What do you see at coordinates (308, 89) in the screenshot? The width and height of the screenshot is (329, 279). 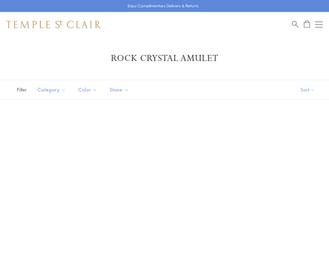 I see `button: Show sort by` at bounding box center [308, 89].